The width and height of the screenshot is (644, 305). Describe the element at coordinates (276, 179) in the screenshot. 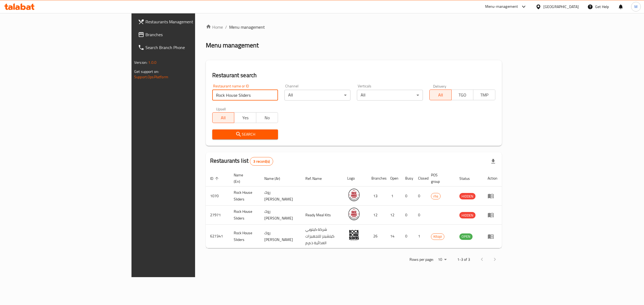

I see `span: Name (Ar)` at that location.